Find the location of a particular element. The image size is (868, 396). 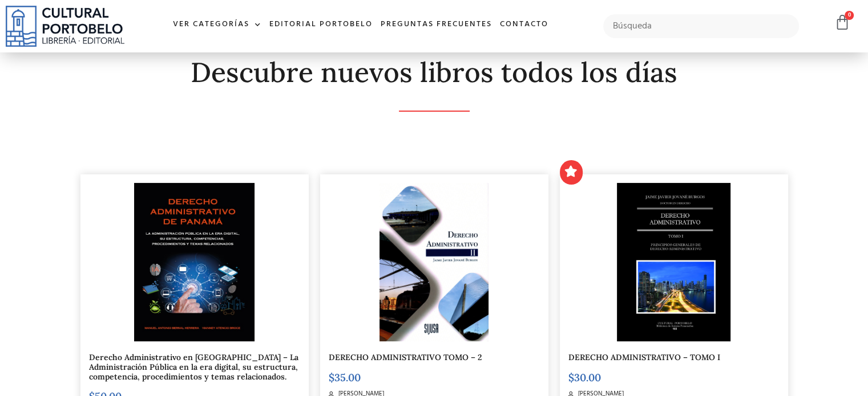

a: Preguntas frecuentes is located at coordinates (436, 25).